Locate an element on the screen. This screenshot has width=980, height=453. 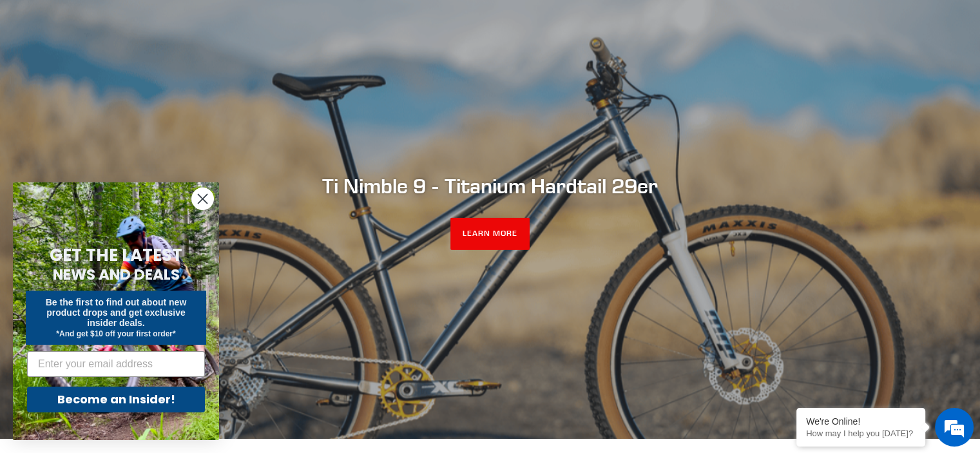
span: Be the first to find out about new product drops and get exclusive insider deals. is located at coordinates (116, 313).